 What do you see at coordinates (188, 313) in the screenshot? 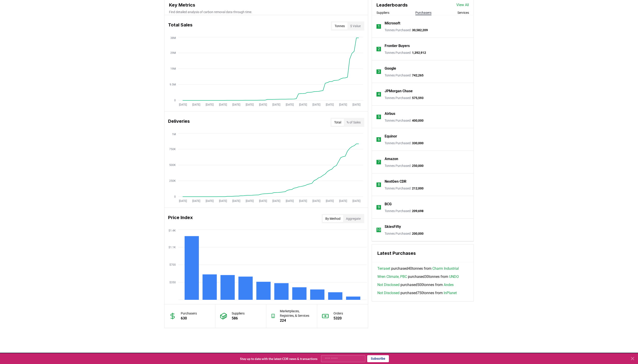
I see `p: Purchasers` at bounding box center [188, 313].